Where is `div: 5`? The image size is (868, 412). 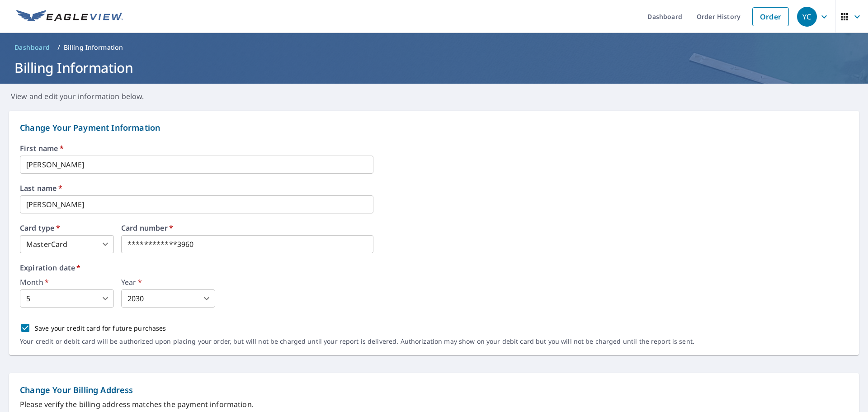
div: 5 is located at coordinates (67, 299).